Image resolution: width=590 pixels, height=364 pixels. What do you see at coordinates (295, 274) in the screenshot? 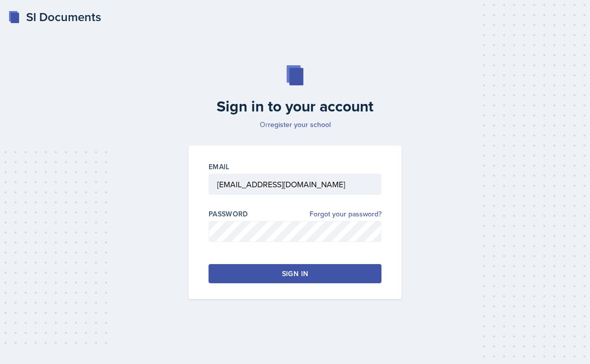
I see `div: Sign in` at bounding box center [295, 274].